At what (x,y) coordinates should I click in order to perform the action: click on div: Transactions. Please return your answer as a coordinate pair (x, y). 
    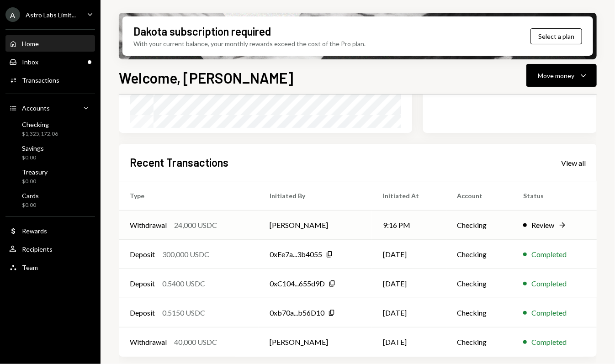
    Looking at the image, I should click on (40, 80).